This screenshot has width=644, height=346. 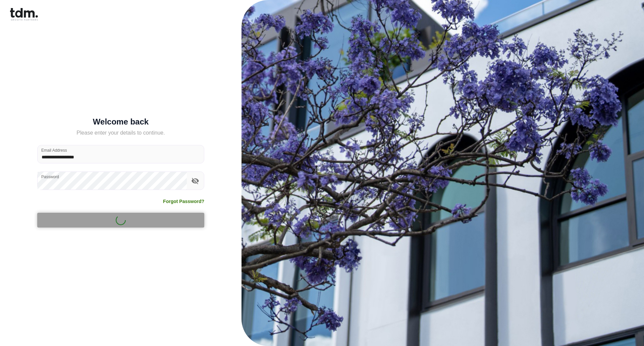 I want to click on label: Password, so click(x=50, y=176).